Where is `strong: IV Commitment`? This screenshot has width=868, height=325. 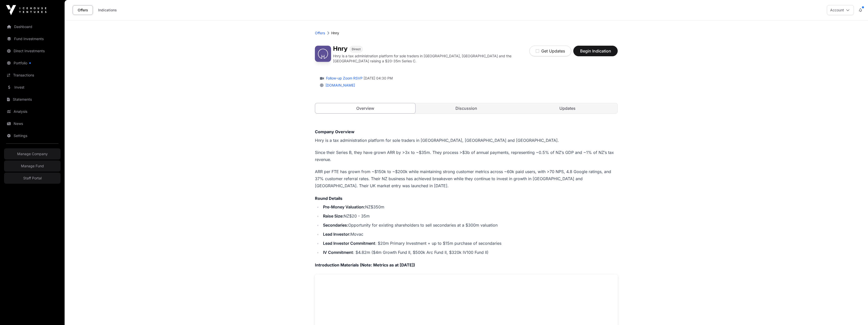
strong: IV Commitment is located at coordinates (338, 253).